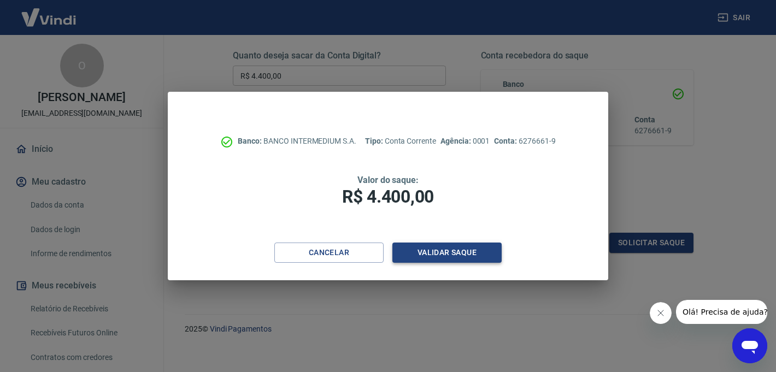  Describe the element at coordinates (388, 197) in the screenshot. I see `span: R$ 4.400,00` at that location.